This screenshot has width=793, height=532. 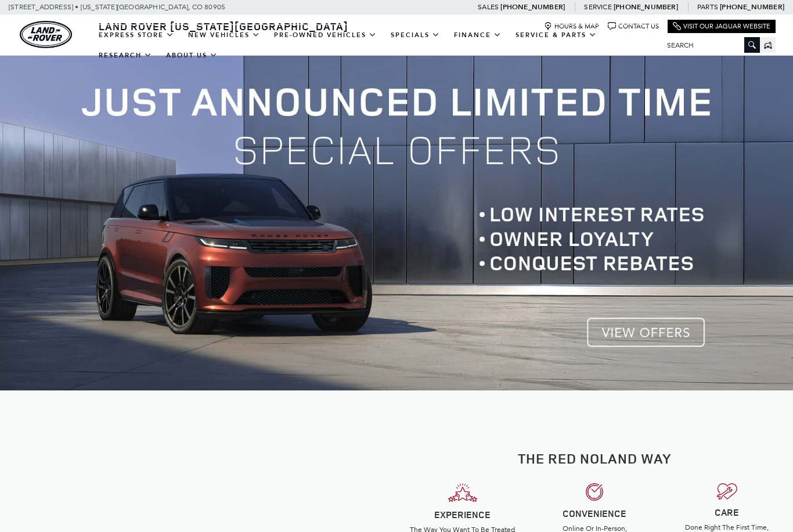 What do you see at coordinates (462, 515) in the screenshot?
I see `strong: EXPERIENCE` at bounding box center [462, 515].